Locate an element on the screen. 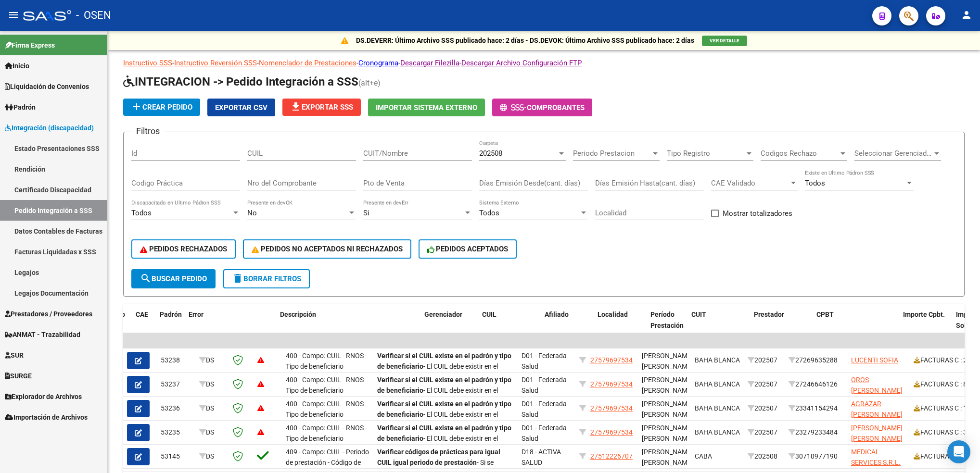 This screenshot has width=980, height=473. span: PEDIDOS NO ACEPTADOS NI RECHAZADOS is located at coordinates (327, 250).